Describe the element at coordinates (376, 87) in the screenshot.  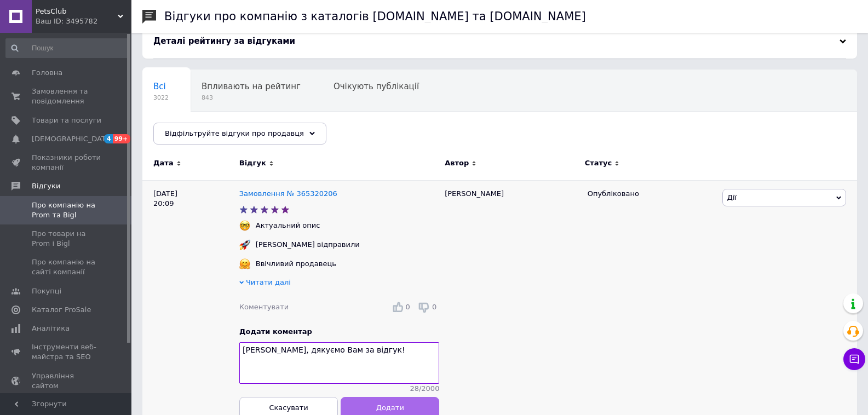
I see `span: Очікують публікації` at that location.